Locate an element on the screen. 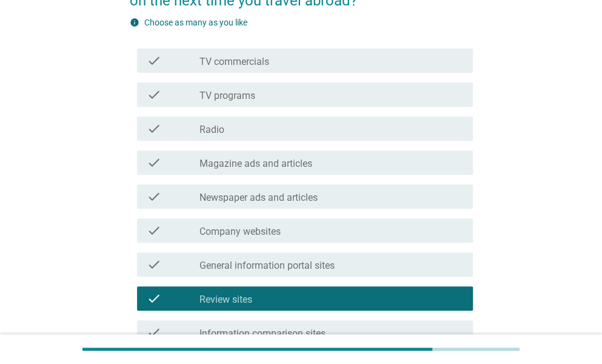 Image resolution: width=602 pixels, height=364 pixels. label: TV programs is located at coordinates (228, 96).